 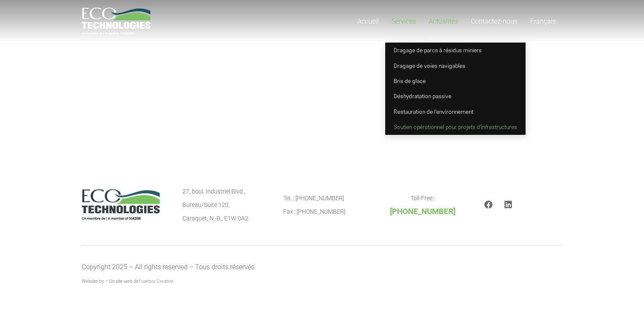 What do you see at coordinates (368, 21) in the screenshot?
I see `span: Accueil` at bounding box center [368, 21].